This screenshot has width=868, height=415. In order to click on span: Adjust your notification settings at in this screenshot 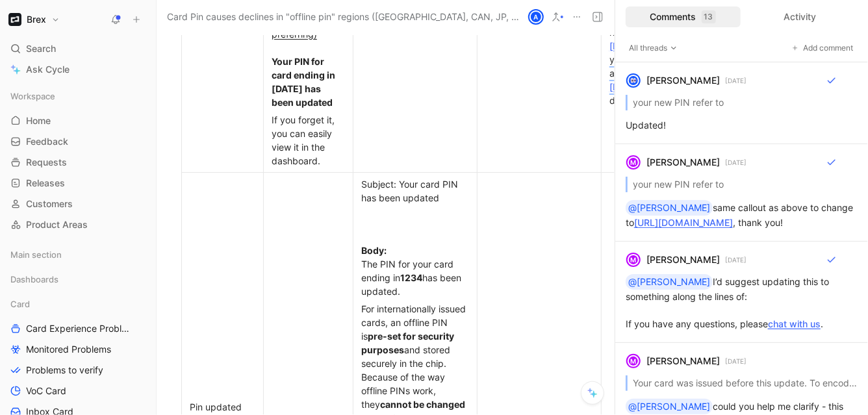, I will do `click(663, 59)`.